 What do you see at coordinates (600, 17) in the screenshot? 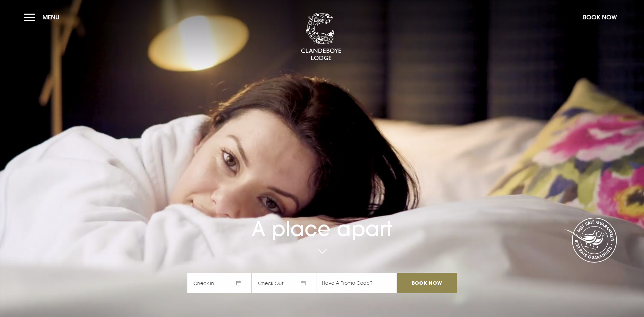
I see `button: Book Now` at bounding box center [600, 17].